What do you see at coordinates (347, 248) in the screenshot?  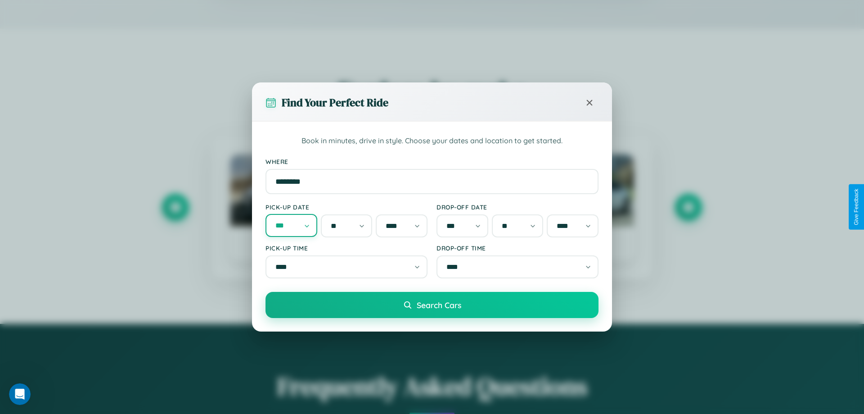 I see `label: Pick-up Time` at bounding box center [347, 248].